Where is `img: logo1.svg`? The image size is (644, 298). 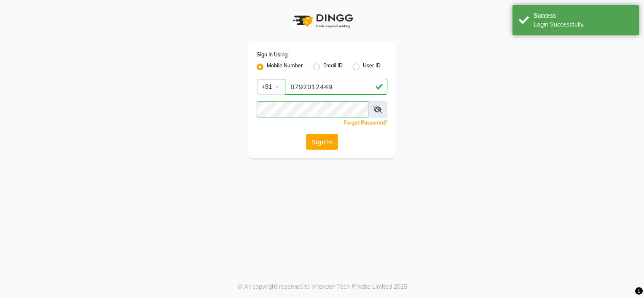 img: logo1.svg is located at coordinates (322, 21).